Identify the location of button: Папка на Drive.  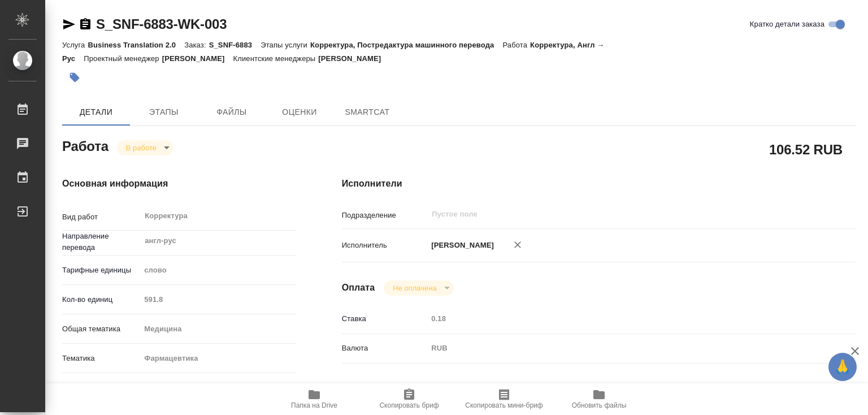
(314, 399).